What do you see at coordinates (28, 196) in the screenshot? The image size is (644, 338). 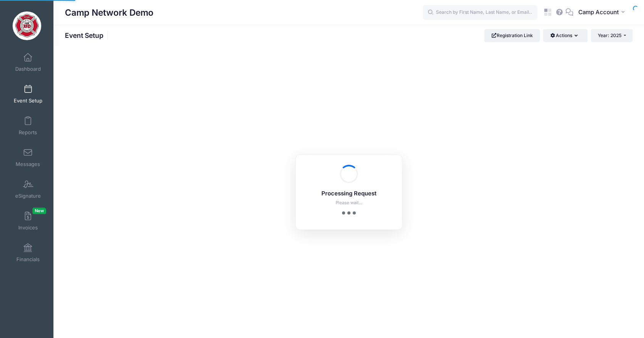 I see `span: eSignature` at bounding box center [28, 196].